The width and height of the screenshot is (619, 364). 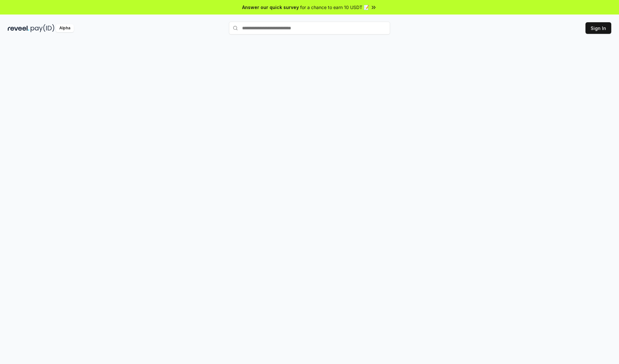 What do you see at coordinates (270, 7) in the screenshot?
I see `span: Answer our quick survey` at bounding box center [270, 7].